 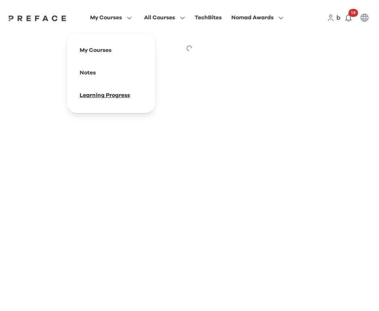 I want to click on a: Notes, so click(x=88, y=73).